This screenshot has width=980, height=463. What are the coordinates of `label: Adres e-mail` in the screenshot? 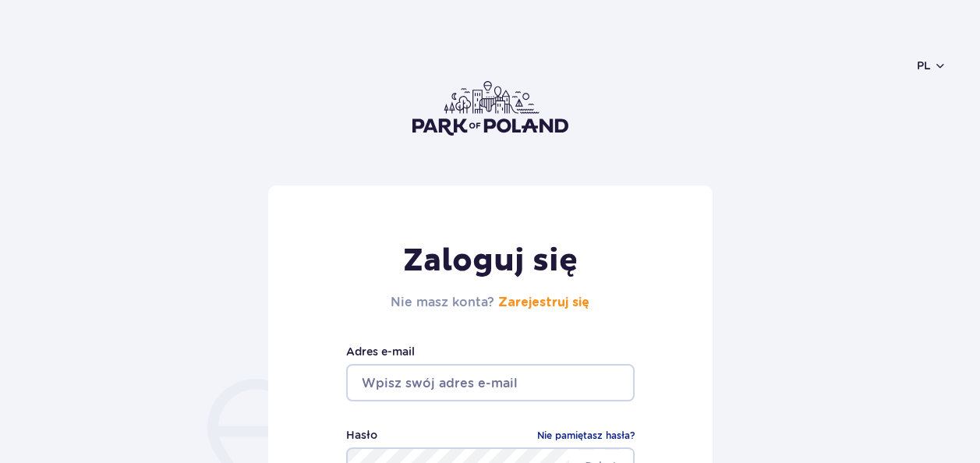 It's located at (490, 352).